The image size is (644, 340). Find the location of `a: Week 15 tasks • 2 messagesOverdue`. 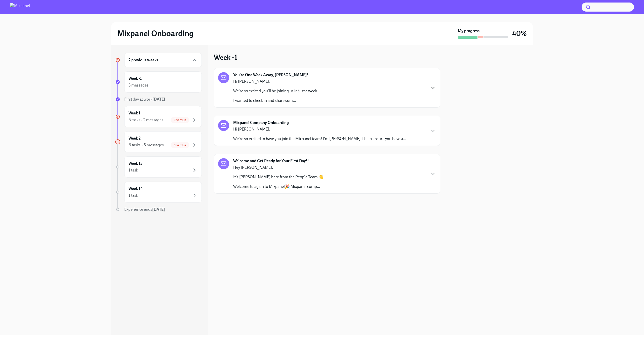

a: Week 15 tasks • 2 messagesOverdue is located at coordinates (159, 117).